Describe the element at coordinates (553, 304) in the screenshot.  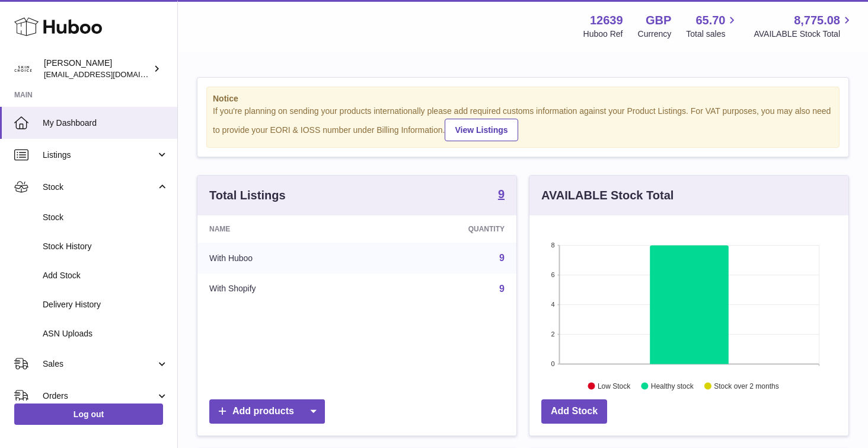
I see `text: 4` at that location.